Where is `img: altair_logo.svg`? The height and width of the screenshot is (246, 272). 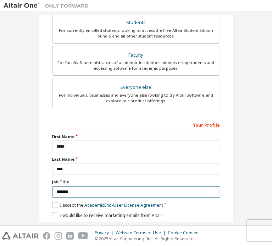 img: altair_logo.svg is located at coordinates (20, 236).